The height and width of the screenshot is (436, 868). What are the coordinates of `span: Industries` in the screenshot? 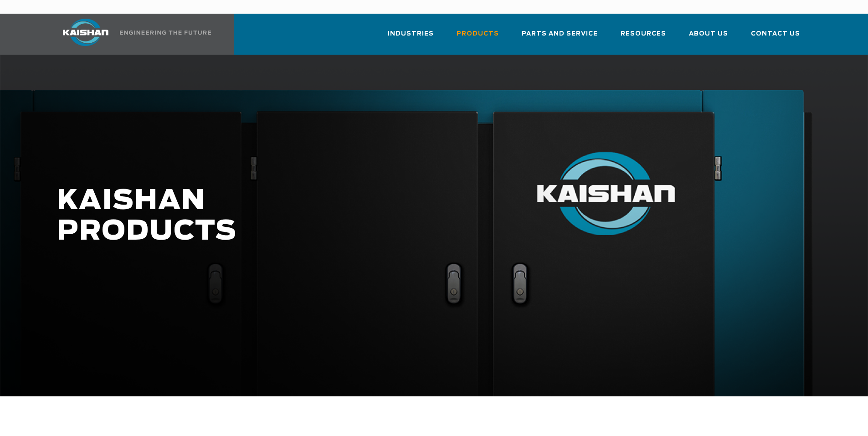 It's located at (410, 34).